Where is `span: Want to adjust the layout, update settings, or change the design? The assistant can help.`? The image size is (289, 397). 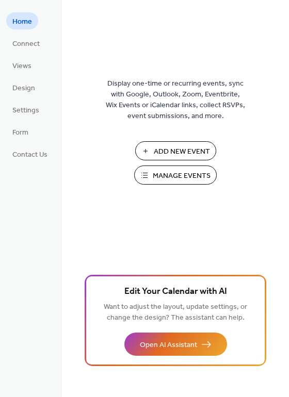 span: Want to adjust the layout, update settings, or change the design? The assistant can help. is located at coordinates (175, 312).